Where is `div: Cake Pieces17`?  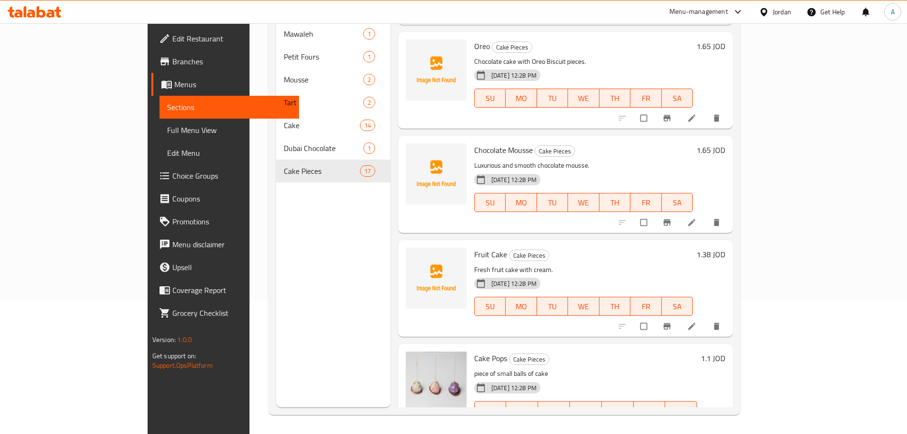
div: Cake Pieces17 is located at coordinates (333, 171).